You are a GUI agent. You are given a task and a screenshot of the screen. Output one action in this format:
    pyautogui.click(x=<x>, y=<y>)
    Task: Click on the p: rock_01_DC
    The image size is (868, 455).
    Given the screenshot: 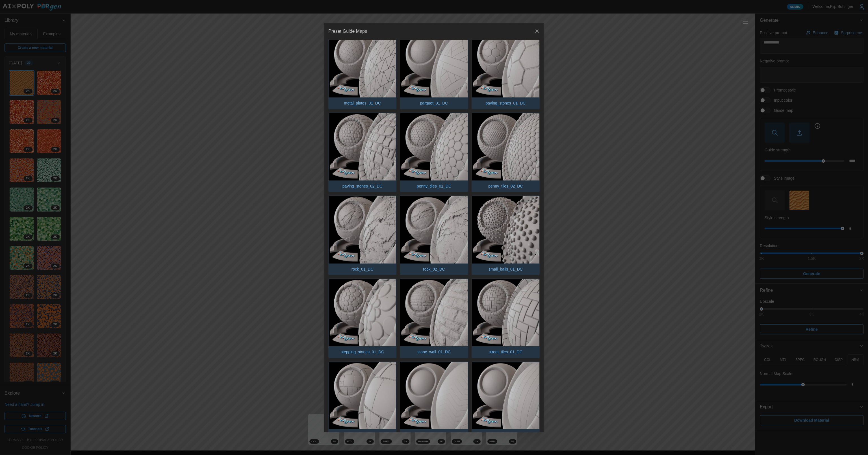 What is the action you would take?
    pyautogui.click(x=363, y=269)
    